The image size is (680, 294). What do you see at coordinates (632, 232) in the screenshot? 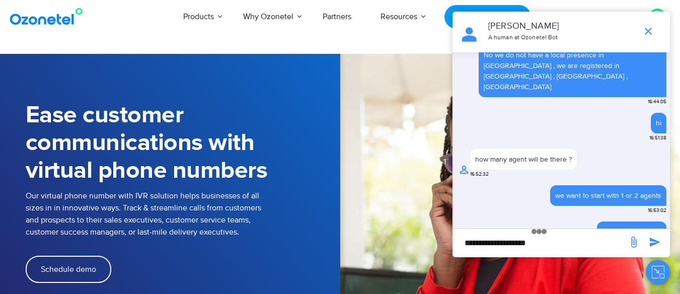
I see `div: slowly will increase` at bounding box center [632, 232].